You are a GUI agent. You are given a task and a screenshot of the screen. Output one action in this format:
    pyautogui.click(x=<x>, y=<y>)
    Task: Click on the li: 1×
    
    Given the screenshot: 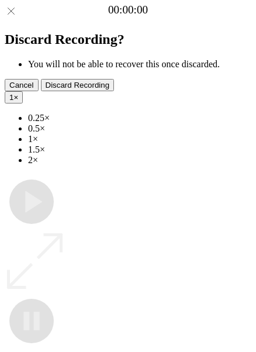 What is the action you would take?
    pyautogui.click(x=140, y=139)
    